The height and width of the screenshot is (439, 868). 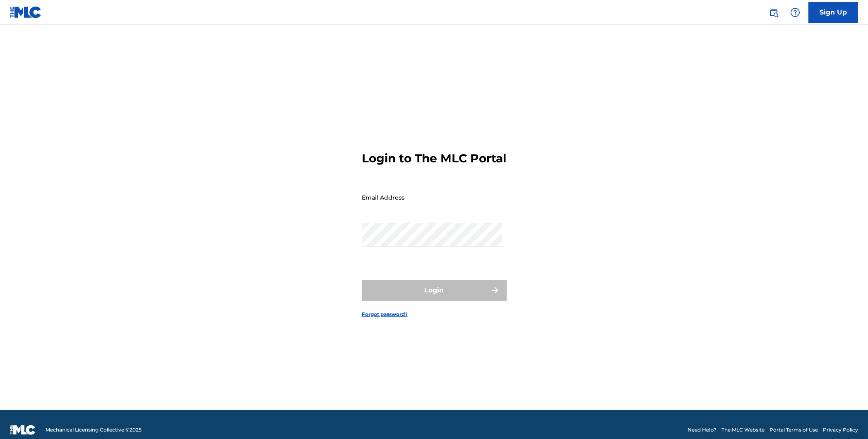 I want to click on a: Sign Up, so click(x=833, y=13).